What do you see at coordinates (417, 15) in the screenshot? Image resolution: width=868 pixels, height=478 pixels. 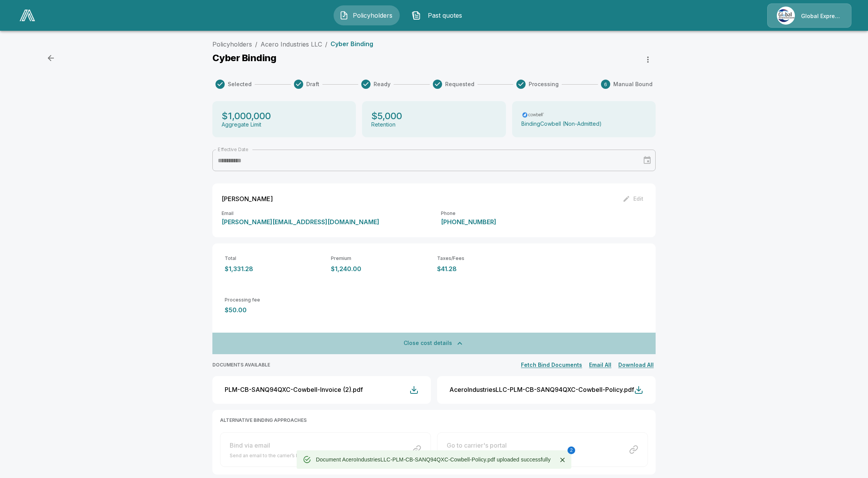 I see `img: Past quotes Icon` at bounding box center [417, 15].